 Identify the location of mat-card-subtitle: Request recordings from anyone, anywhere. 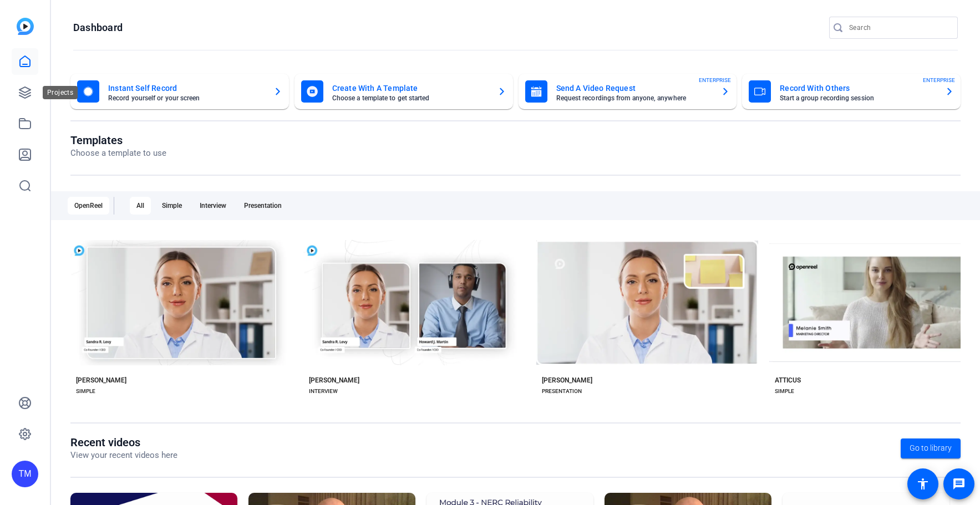
(635, 98).